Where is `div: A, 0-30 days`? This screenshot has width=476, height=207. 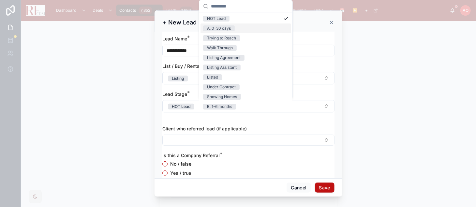 div: A, 0-30 days is located at coordinates (219, 28).